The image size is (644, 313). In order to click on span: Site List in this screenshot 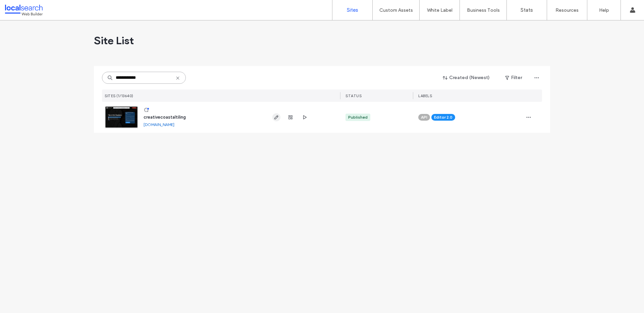, I will do `click(114, 41)`.